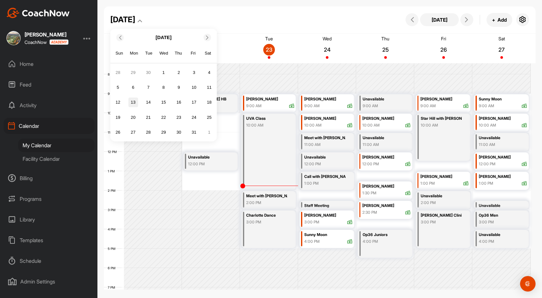 Image resolution: width=542 pixels, height=298 pixels. What do you see at coordinates (179, 132) in the screenshot?
I see `div: Choose Thursday, October 30th, 2025` at bounding box center [179, 132].